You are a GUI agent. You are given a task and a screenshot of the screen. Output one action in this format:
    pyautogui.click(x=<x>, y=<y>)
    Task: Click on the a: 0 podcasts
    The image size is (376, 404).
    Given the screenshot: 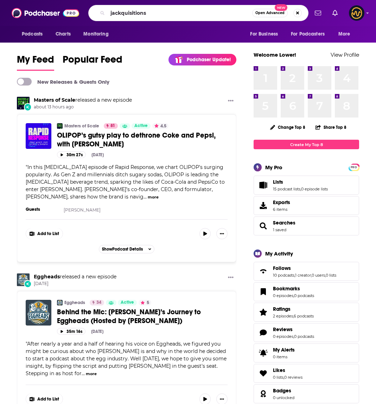 What is the action you would take?
    pyautogui.click(x=304, y=336)
    